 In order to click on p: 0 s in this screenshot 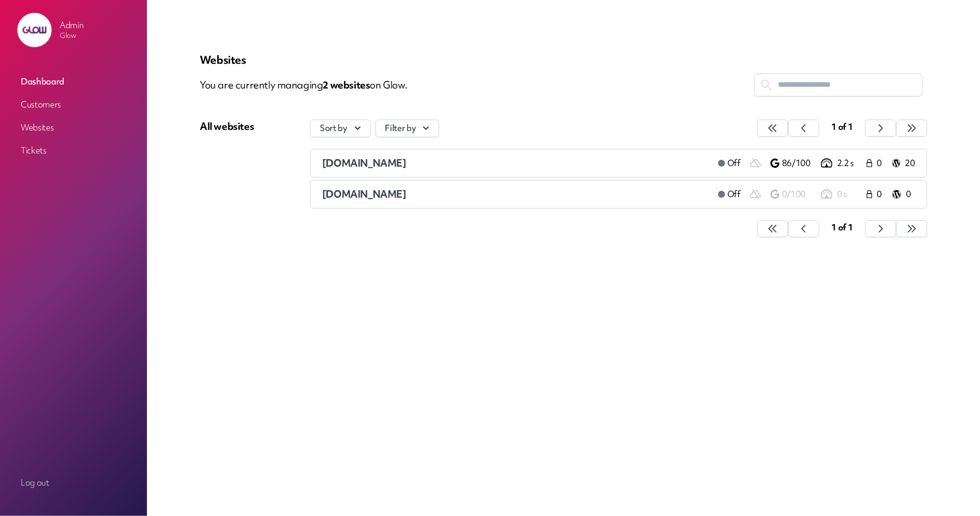, I will do `click(851, 194)`.